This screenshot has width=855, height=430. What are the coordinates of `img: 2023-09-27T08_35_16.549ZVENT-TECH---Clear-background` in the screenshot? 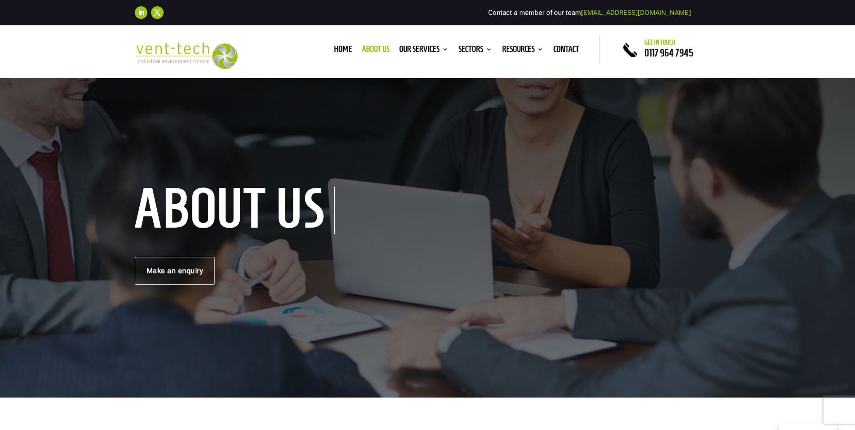 It's located at (186, 55).